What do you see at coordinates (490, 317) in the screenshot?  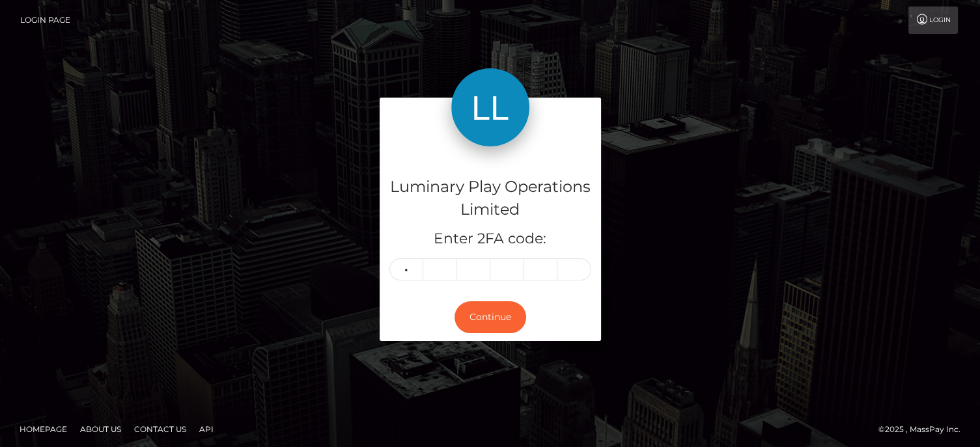 I see `button: Continue` at bounding box center [490, 317].